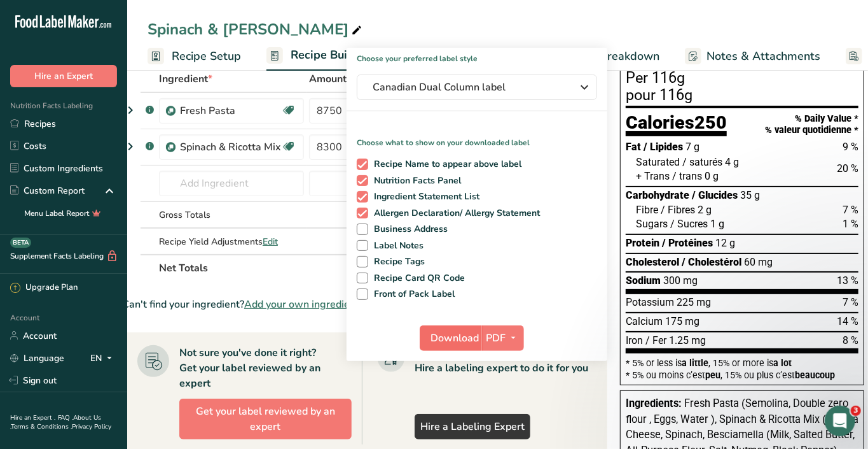 This screenshot has width=868, height=449. I want to click on div: Not sure you've done it right? Get your label reviewed by an expert, so click(265, 368).